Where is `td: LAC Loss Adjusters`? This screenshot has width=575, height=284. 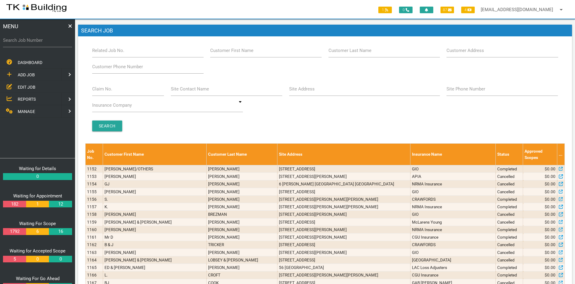 td: LAC Loss Adjusters is located at coordinates (453, 267).